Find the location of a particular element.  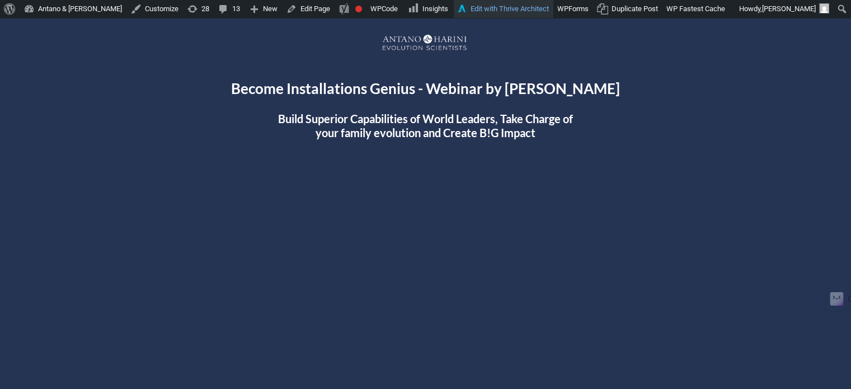

h2: Build Superior Capabilities of World Leaders, Take Charge of your family evolution and Create B!G... is located at coordinates (425, 126).